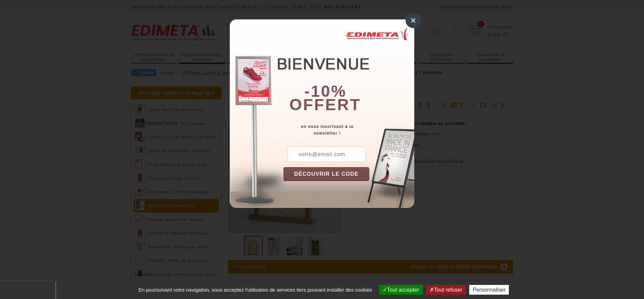  Describe the element at coordinates (489, 290) in the screenshot. I see `button: Personnaliser (fenêtre modale)` at that location.